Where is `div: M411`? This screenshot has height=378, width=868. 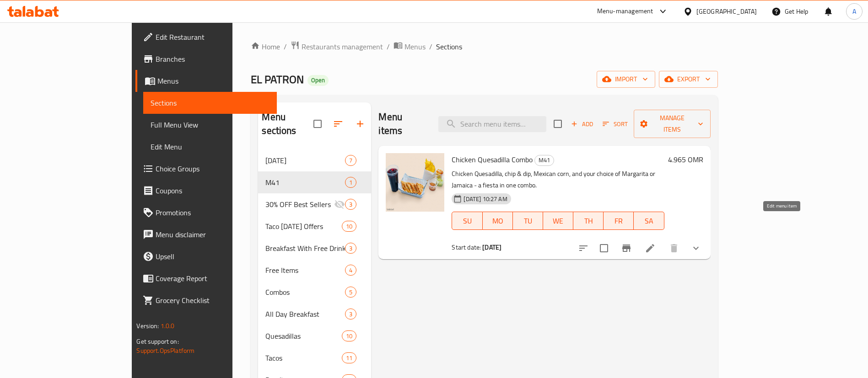
div: M411 is located at coordinates (314, 182).